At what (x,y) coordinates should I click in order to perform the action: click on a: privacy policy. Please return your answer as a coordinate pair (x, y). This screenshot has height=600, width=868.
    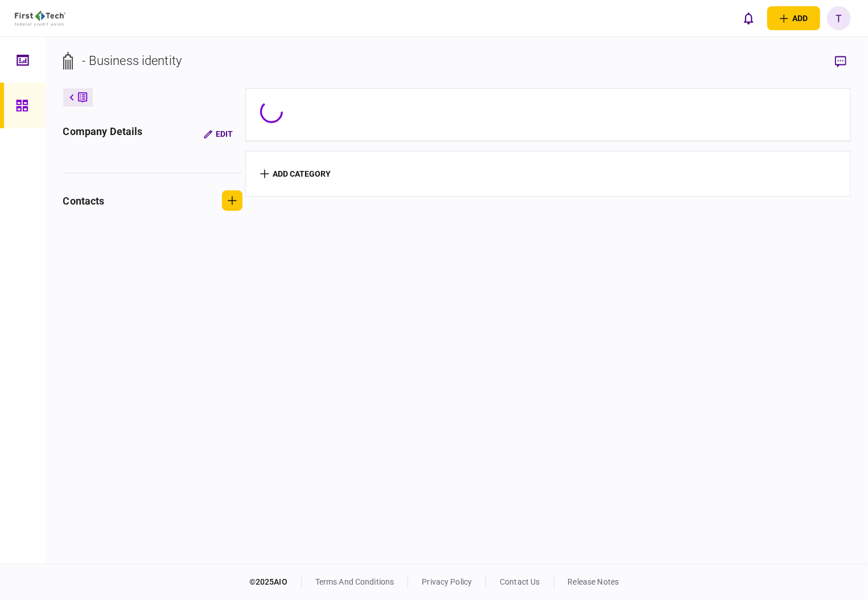
    Looking at the image, I should click on (447, 582).